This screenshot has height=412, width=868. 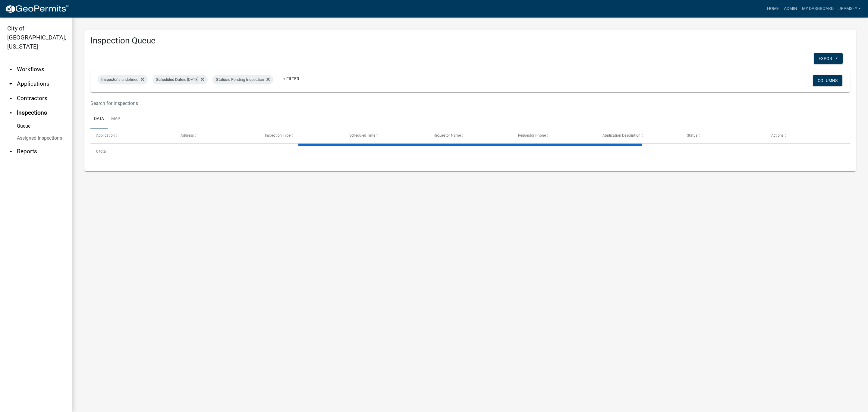 What do you see at coordinates (11, 113) in the screenshot?
I see `i: arrow_drop_up` at bounding box center [11, 113].